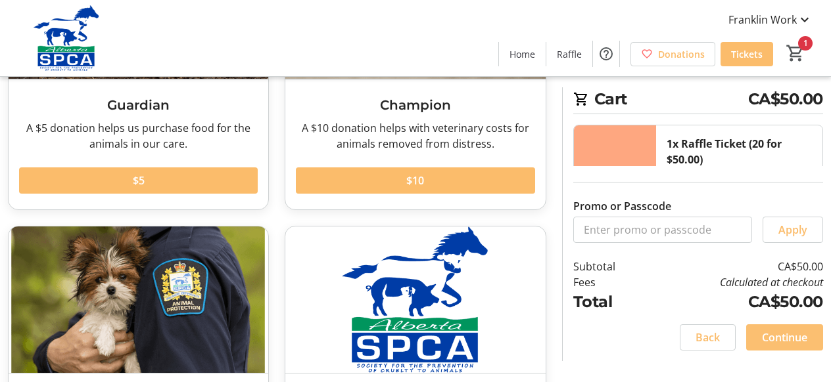  Describe the element at coordinates (415, 105) in the screenshot. I see `h3: Champion` at that location.